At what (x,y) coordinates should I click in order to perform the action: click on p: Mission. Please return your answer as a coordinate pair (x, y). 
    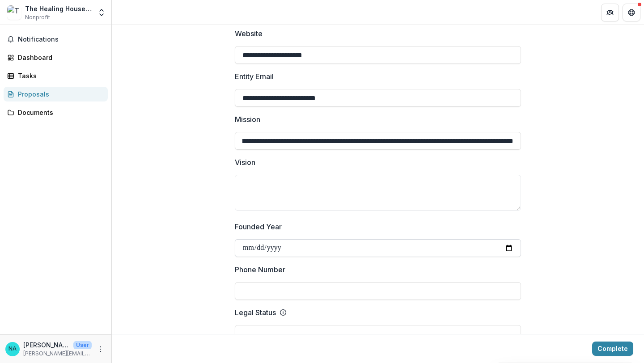
    Looking at the image, I should click on (247, 120).